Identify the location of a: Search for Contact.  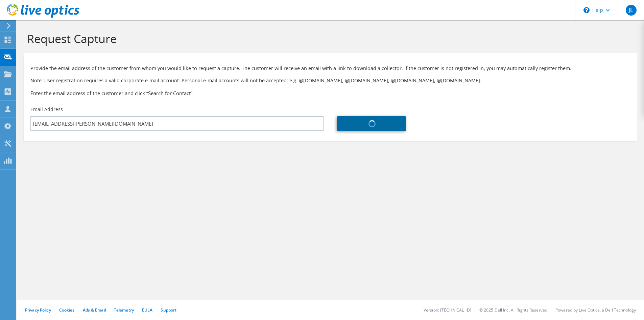
(371, 124).